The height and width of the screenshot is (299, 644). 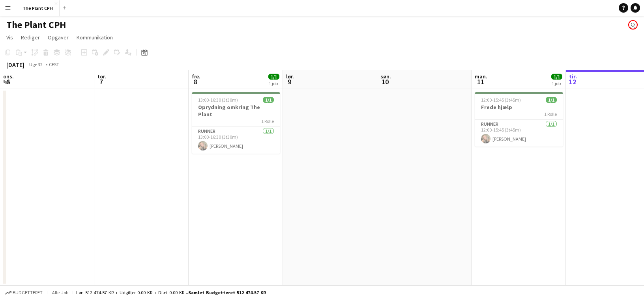 I want to click on span: Uge 32, so click(x=36, y=64).